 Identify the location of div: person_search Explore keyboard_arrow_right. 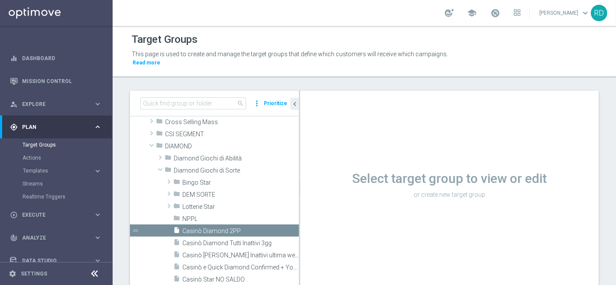
(56, 104).